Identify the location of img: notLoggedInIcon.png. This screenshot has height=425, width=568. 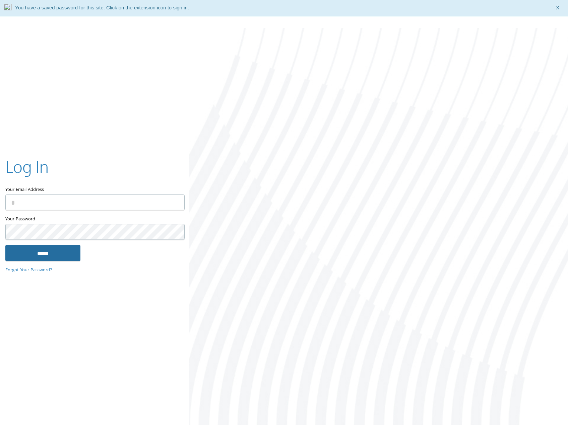
(8, 8).